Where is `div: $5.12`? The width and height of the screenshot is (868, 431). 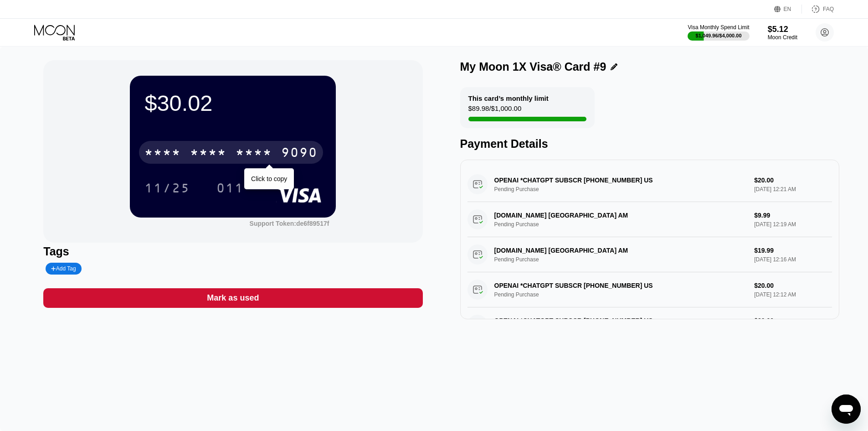 div: $5.12 is located at coordinates (782, 29).